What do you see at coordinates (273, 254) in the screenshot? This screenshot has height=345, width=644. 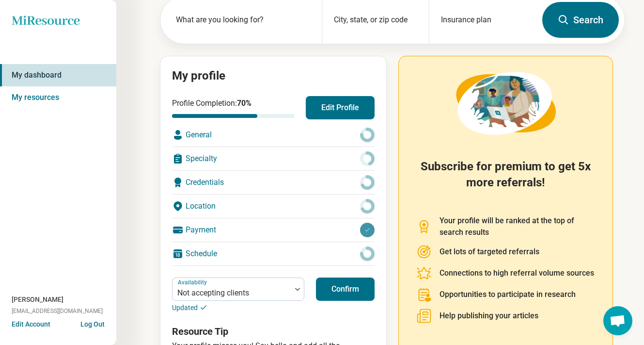 I see `div: Schedule` at bounding box center [273, 254].